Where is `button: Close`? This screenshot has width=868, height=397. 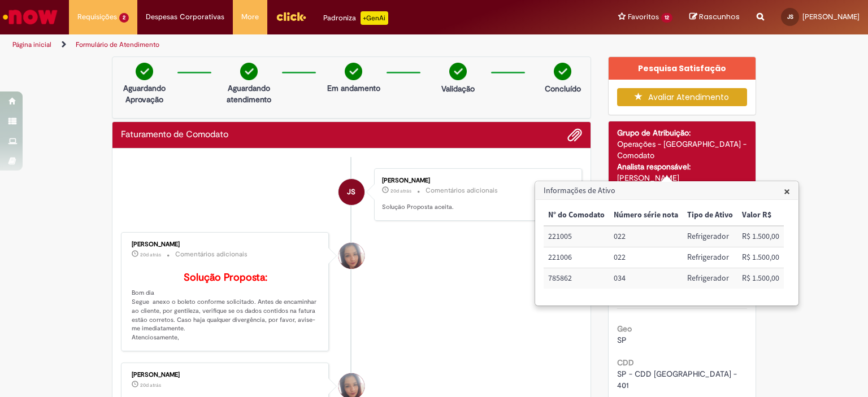
button: Close is located at coordinates (787, 191).